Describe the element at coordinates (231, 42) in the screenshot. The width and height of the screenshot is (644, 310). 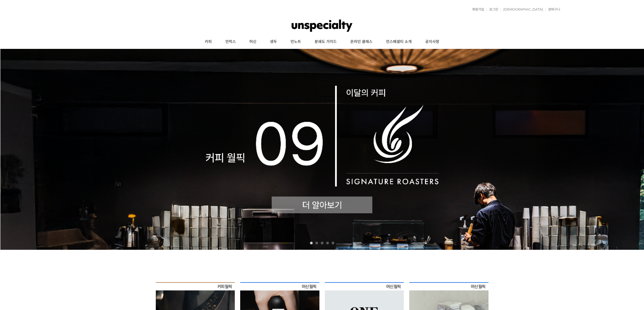
I see `a: 언럭스` at that location.